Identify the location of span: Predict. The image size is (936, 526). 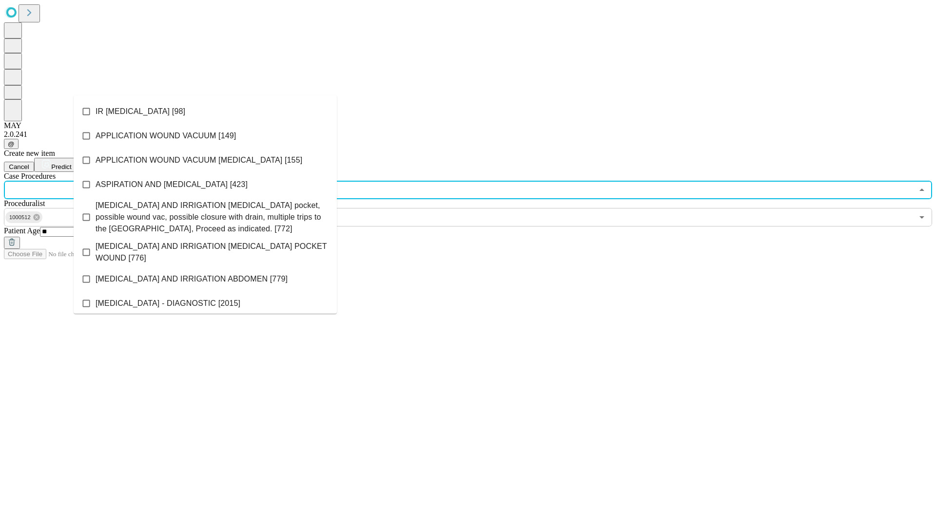
(61, 167).